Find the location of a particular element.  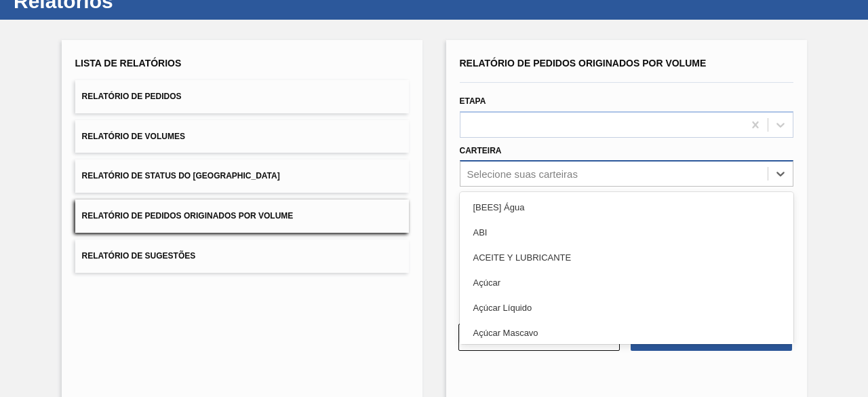

div: ABI is located at coordinates (627, 232).